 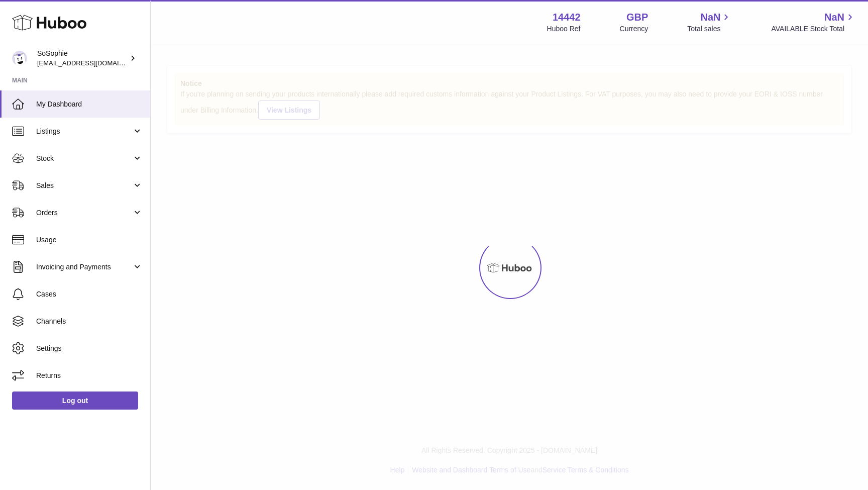 What do you see at coordinates (634, 28) in the screenshot?
I see `div: Currency` at bounding box center [634, 28].